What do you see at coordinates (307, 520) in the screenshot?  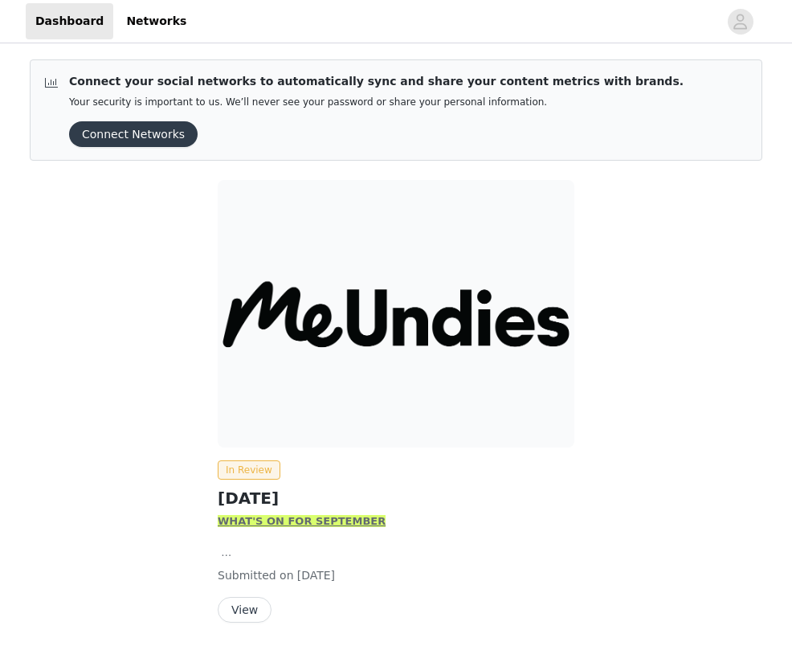 I see `strong: HAT'S ON FOR SEPTEMBER` at bounding box center [307, 520].